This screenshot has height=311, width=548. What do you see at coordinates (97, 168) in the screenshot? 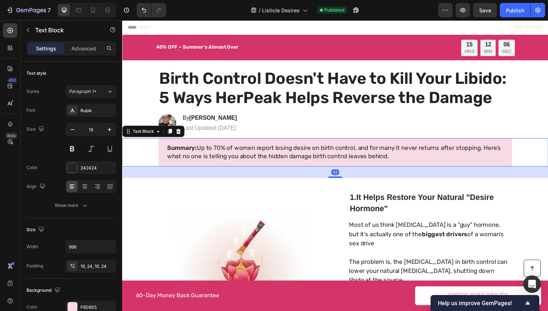
I see `div: 242424` at bounding box center [97, 168].